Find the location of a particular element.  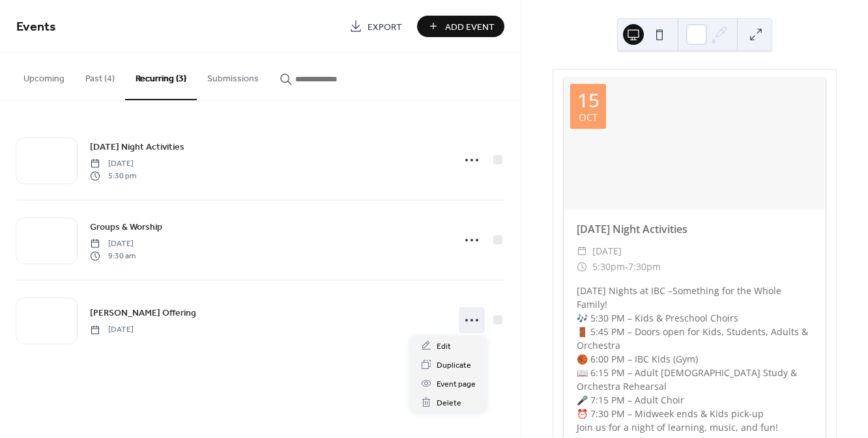

span: Groups & Worship is located at coordinates (126, 227).